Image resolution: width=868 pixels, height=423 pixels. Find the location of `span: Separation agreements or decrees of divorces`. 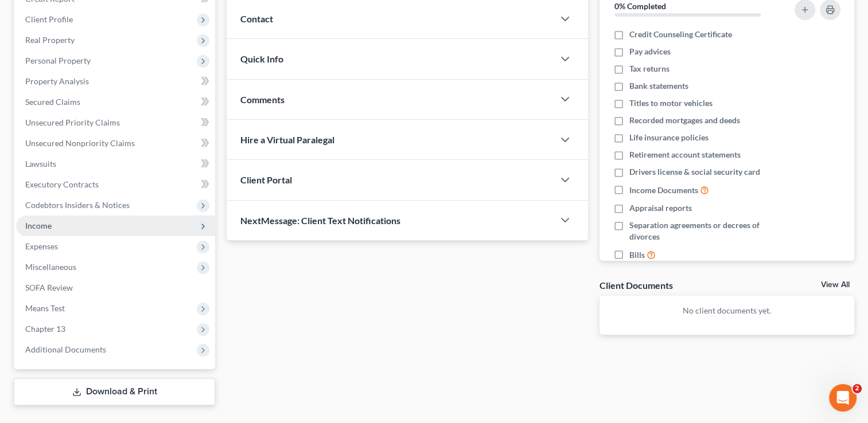

span: Separation agreements or decrees of divorces is located at coordinates (705, 231).